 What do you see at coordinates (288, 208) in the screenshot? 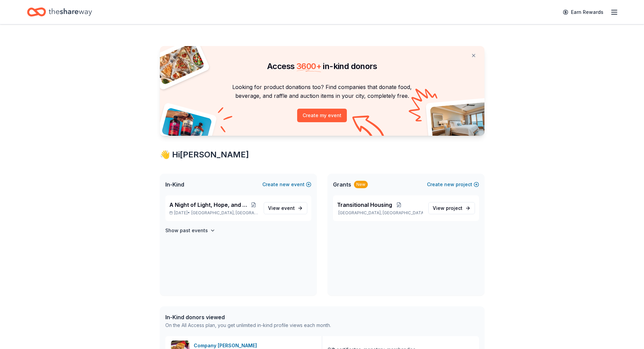
I see `span: event` at bounding box center [288, 208].